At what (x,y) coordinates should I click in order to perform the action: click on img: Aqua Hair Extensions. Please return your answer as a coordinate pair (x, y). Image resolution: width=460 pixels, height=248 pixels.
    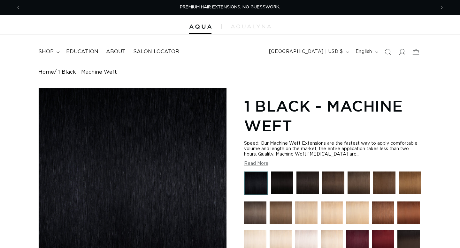
    Looking at the image, I should click on (200, 27).